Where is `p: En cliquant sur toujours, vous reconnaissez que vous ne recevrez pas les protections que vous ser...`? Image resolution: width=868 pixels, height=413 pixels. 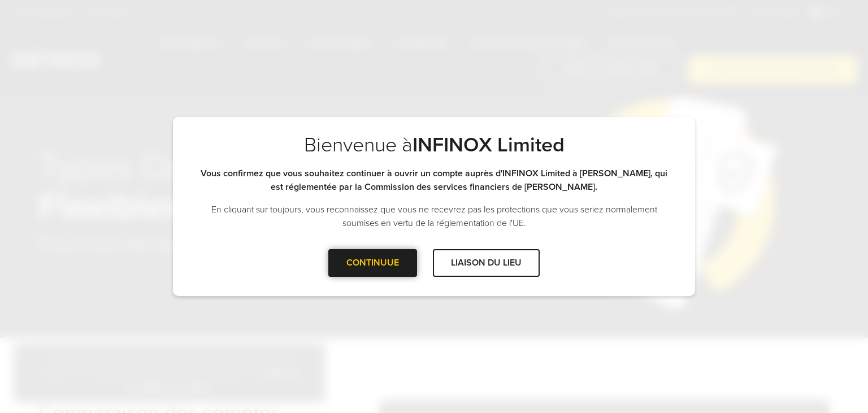 p: En cliquant sur toujours, vous reconnaissez que vous ne recevrez pas les protections que vous ser... is located at coordinates (434, 217).